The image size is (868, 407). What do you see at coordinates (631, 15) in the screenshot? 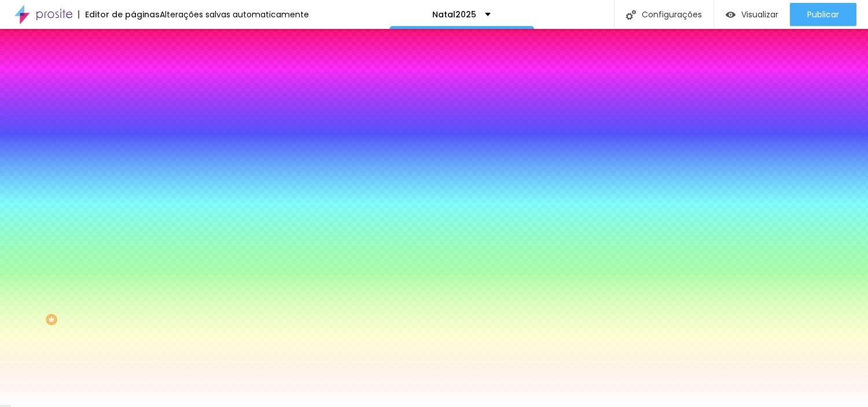
I see `img: Icone` at bounding box center [631, 15].